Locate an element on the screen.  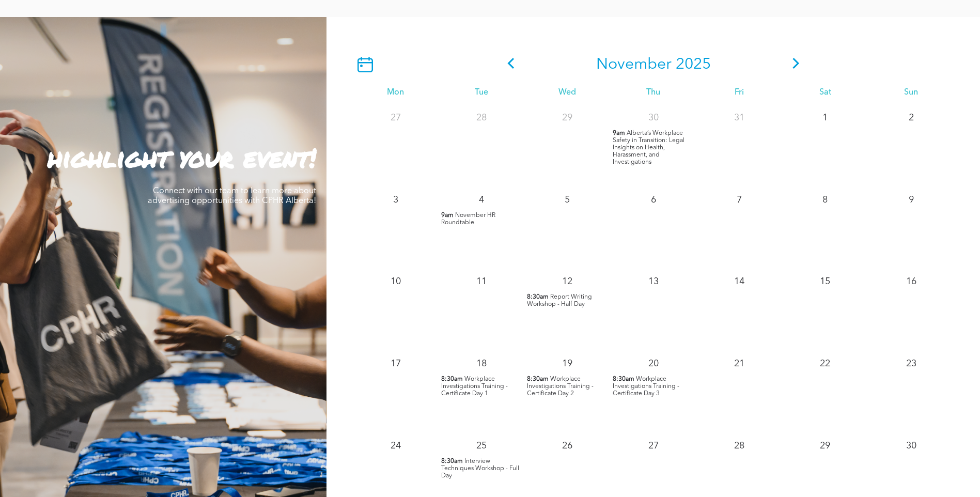
p: 5 is located at coordinates (567, 200).